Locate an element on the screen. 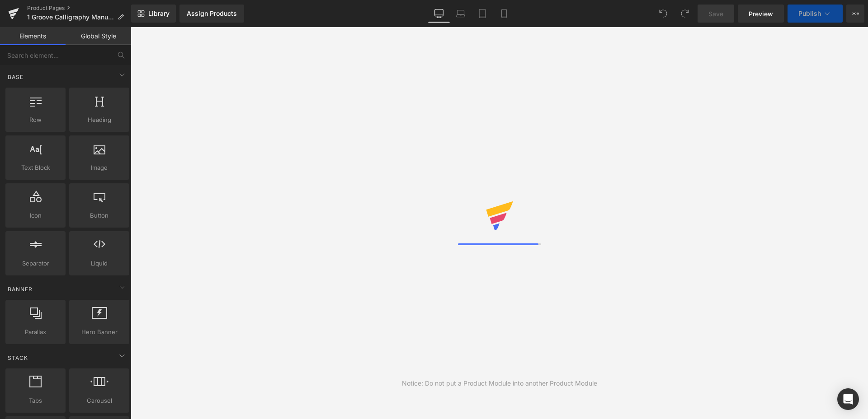  span: 1 Groove Calligraphy Manuale Reutilizabile cu Adancituri is located at coordinates (71, 17).